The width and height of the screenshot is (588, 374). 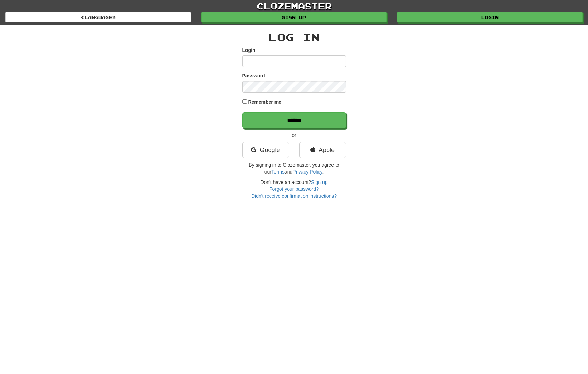 I want to click on label: Password, so click(x=254, y=76).